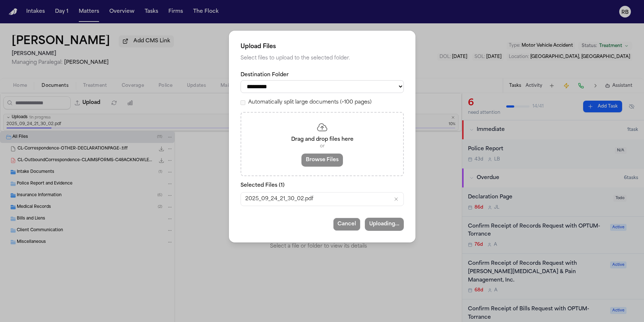  I want to click on label: Automatically split large documents (>100 pages), so click(310, 103).